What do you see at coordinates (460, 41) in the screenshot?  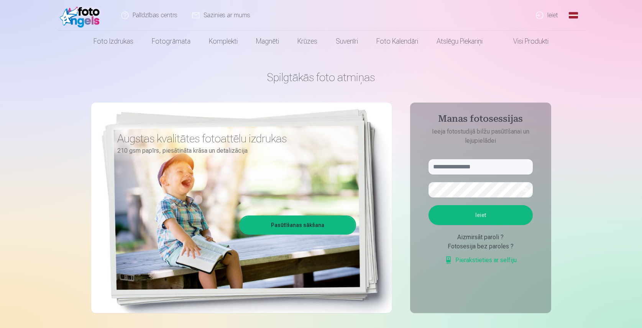 I see `a: Atslēgu piekariņi` at bounding box center [460, 41].